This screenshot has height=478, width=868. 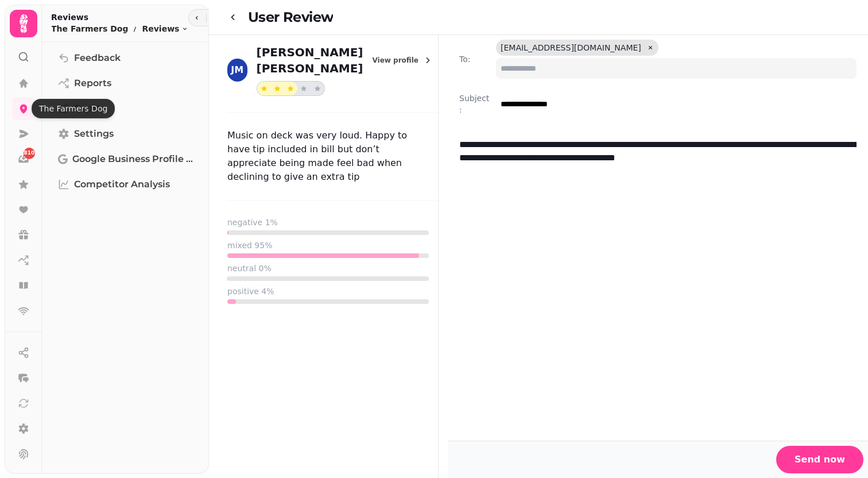 I want to click on p: Music on deck was very loud. Happy to have tip included in bill but don’t appreciate being made f..., so click(x=333, y=156).